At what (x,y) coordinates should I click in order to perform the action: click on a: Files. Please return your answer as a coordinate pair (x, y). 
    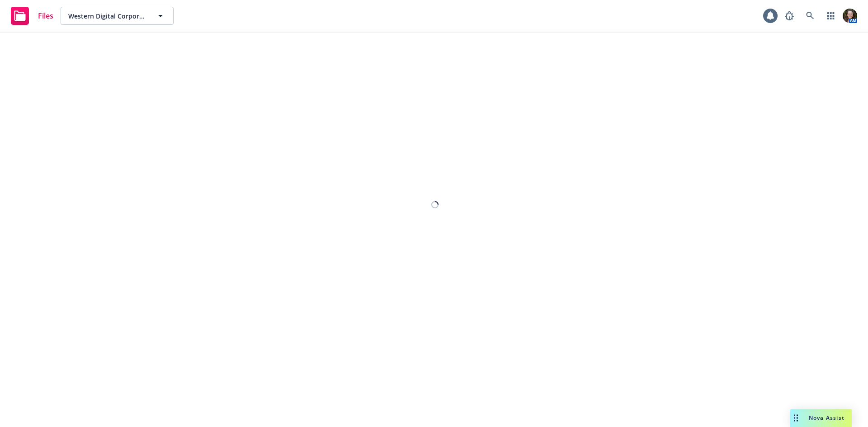
    Looking at the image, I should click on (32, 16).